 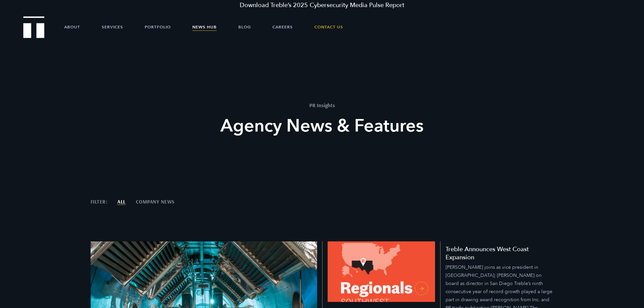 I want to click on a: Contact Us, so click(x=329, y=27).